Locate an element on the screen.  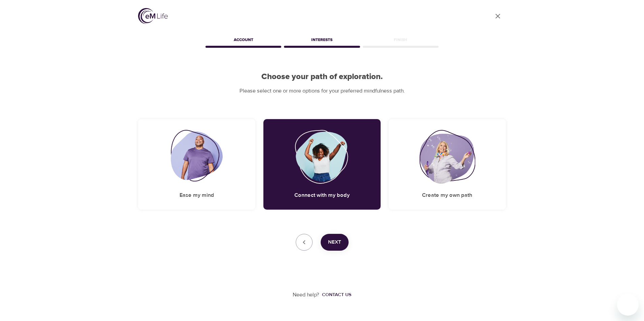
span: Next is located at coordinates (335, 242).